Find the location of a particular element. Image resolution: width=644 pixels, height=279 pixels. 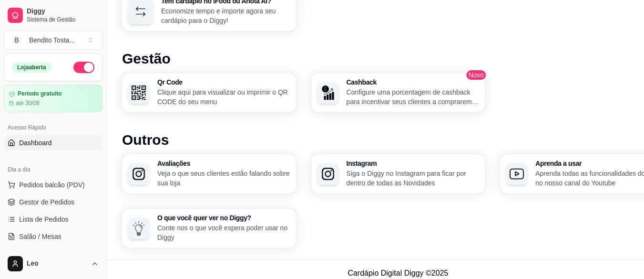

span: Sistema de Gestão is located at coordinates (62, 20).